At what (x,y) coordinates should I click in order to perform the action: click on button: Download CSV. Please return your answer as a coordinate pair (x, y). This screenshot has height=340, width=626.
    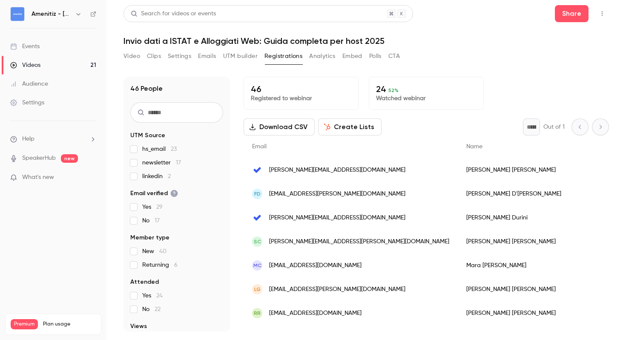
    Looking at the image, I should click on (279, 127).